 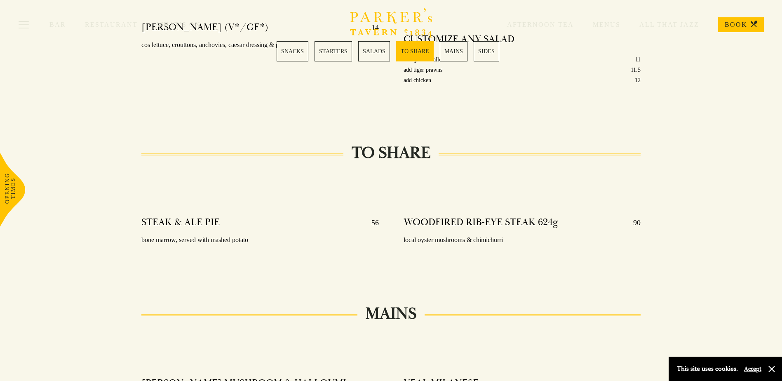 I want to click on p: This site uses cookies., so click(x=707, y=368).